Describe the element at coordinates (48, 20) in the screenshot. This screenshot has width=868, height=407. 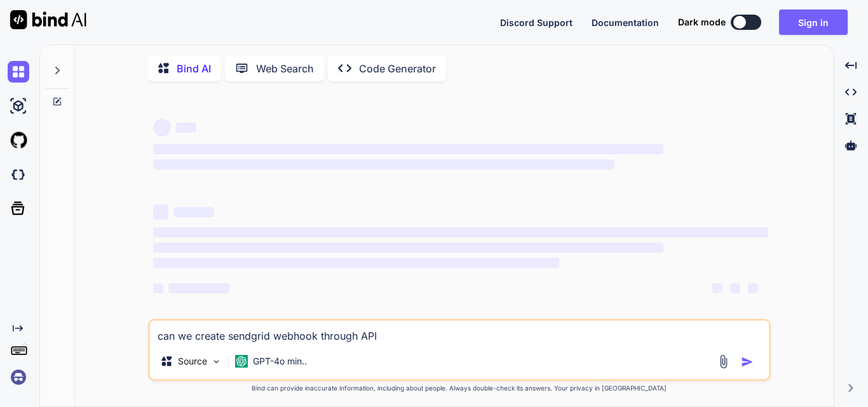
I see `img: Bind AI` at that location.